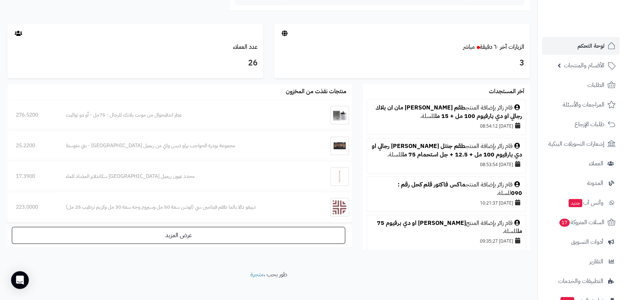  Describe the element at coordinates (577, 144) in the screenshot. I see `span: إشعارات التحويلات البنكية` at that location.